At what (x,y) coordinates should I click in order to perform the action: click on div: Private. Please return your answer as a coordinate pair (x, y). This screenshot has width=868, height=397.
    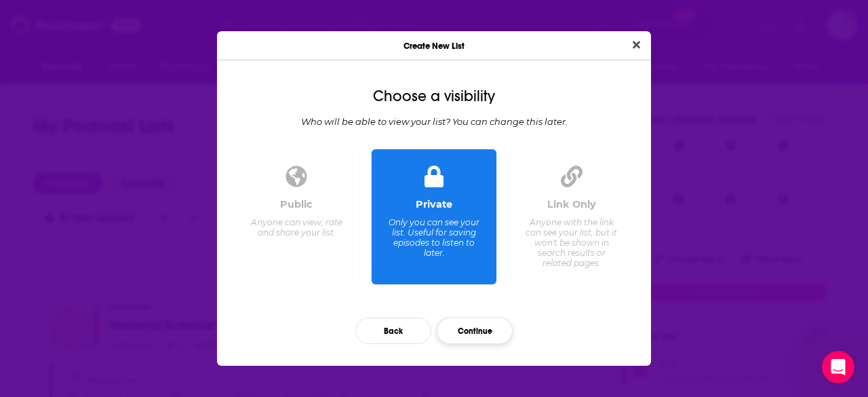
    Looking at the image, I should click on (434, 204).